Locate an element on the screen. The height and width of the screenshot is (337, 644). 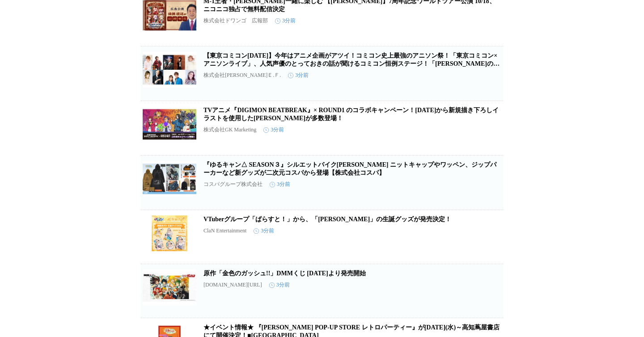
p: ClaN Entertainment is located at coordinates (225, 231).